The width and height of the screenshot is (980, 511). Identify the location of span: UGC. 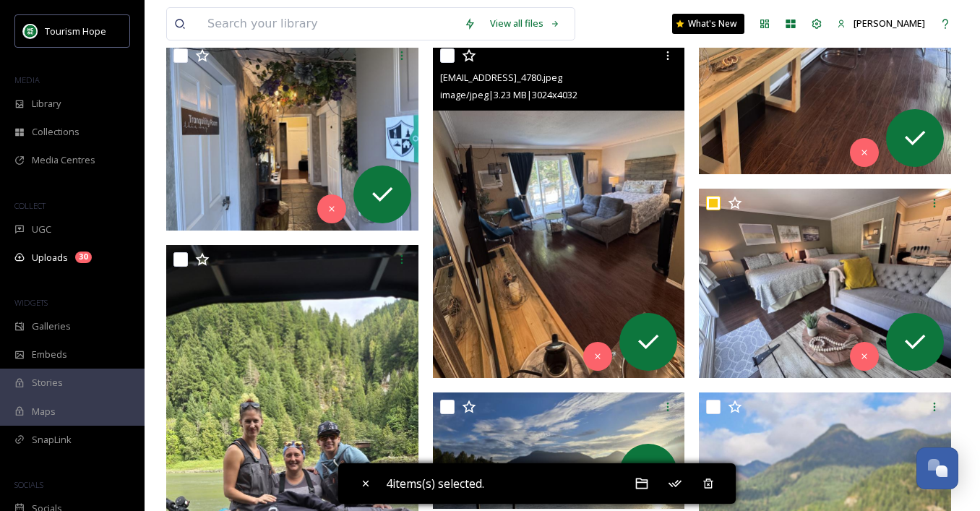
(42, 229).